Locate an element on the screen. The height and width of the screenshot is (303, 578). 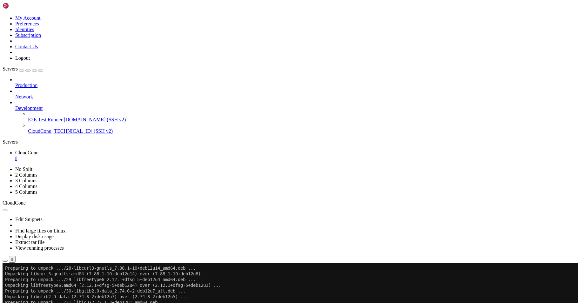
x-row: Unpacking python3-pkg-resources (66.1.1-1+deb12u2) over (66.1.1-1+deb12u1) ... is located at coordinates (249, 120).